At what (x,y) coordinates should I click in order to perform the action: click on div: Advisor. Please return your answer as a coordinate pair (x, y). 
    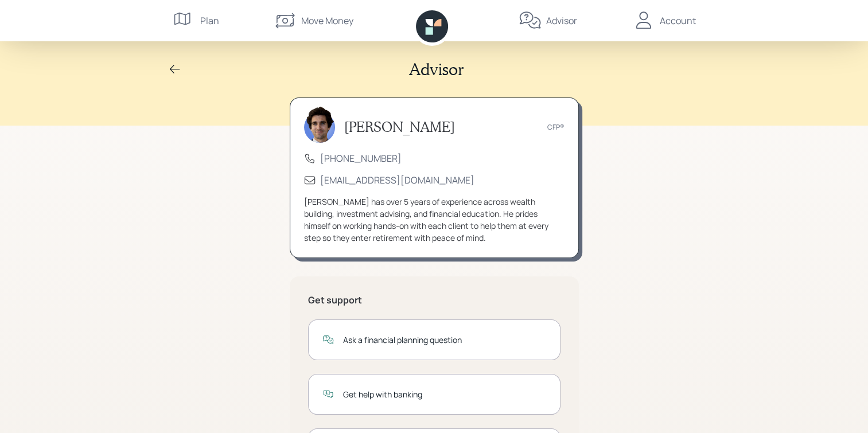
    Looking at the image, I should click on (562, 20).